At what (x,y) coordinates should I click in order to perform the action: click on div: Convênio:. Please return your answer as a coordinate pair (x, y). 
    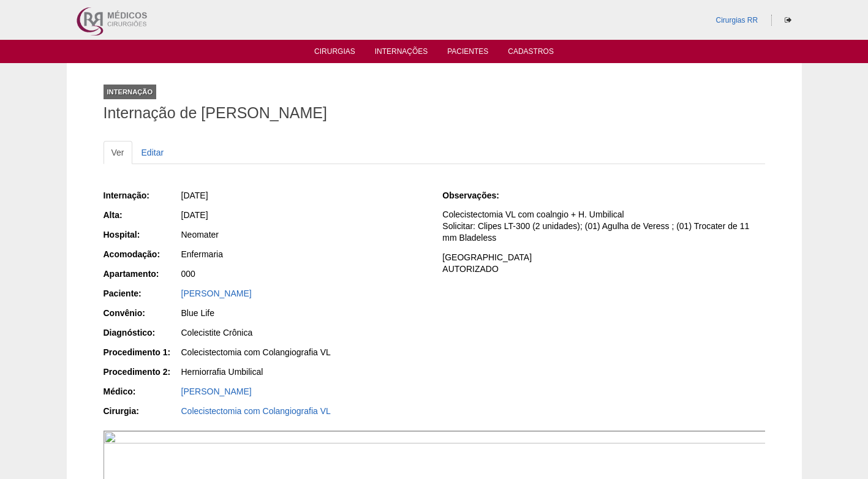
    Looking at the image, I should click on (141, 313).